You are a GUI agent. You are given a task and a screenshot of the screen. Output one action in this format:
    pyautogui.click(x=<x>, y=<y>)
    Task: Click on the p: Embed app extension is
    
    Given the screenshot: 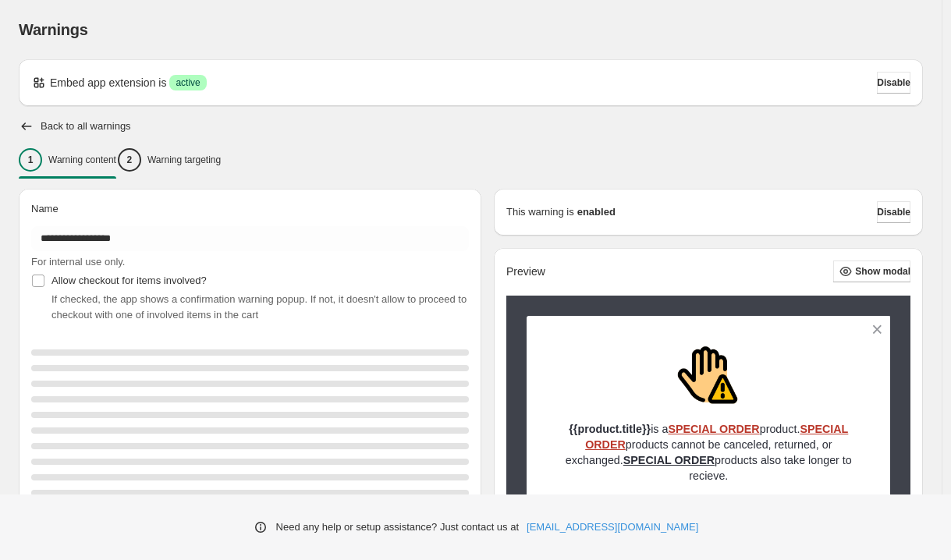 What is the action you would take?
    pyautogui.click(x=107, y=83)
    